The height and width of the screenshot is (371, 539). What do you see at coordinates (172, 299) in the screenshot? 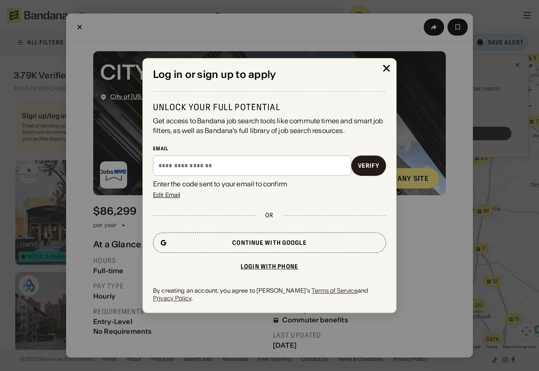
I see `a: Privacy Policy` at bounding box center [172, 299].